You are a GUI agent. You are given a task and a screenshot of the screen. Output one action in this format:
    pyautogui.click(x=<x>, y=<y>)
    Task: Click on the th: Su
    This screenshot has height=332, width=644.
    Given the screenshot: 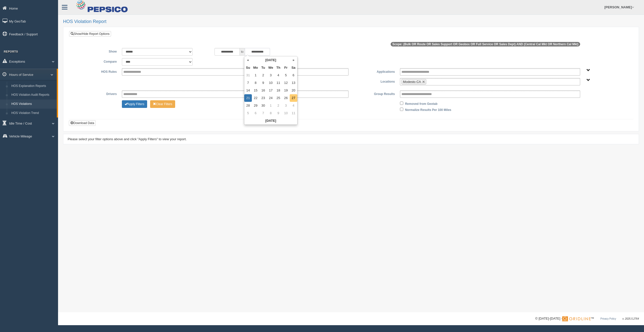 What is the action you would take?
    pyautogui.click(x=248, y=67)
    